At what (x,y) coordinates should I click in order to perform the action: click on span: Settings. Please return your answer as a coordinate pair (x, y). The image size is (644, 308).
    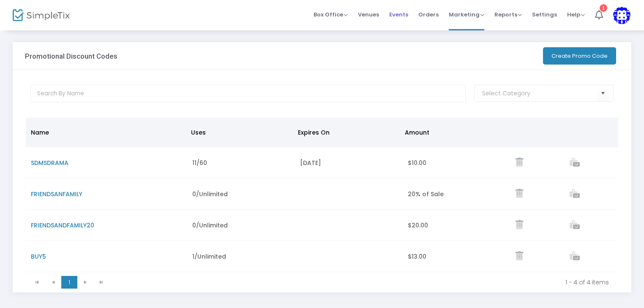
    Looking at the image, I should click on (544, 14).